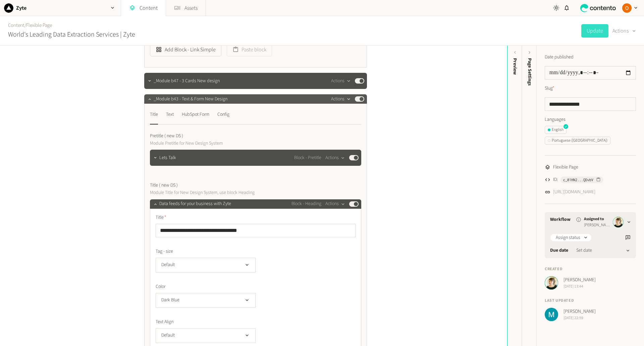 This screenshot has width=644, height=346. What do you see at coordinates (71, 35) in the screenshot?
I see `h2: World's Leading Data Extraction Services | Zyte` at bounding box center [71, 35].